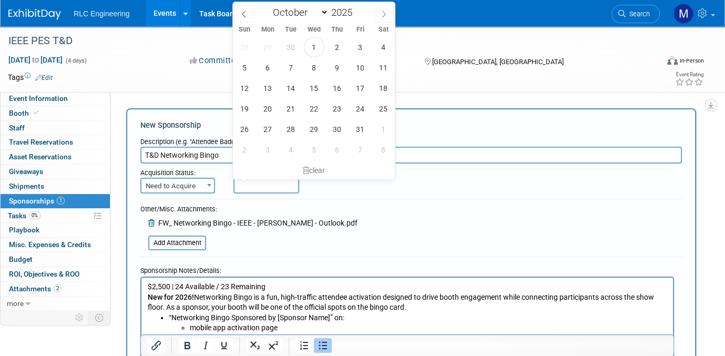  I want to click on span: November 7, 2025, so click(360, 149).